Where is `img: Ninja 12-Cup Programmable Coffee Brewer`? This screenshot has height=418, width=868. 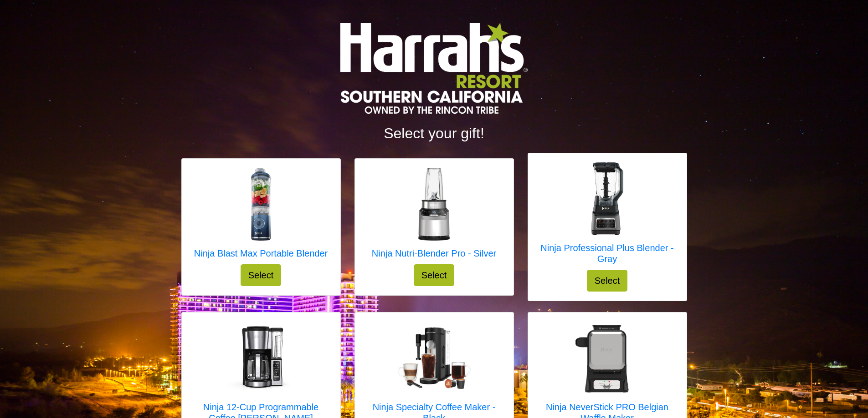 img: Ninja 12-Cup Programmable Coffee Brewer is located at coordinates (261, 358).